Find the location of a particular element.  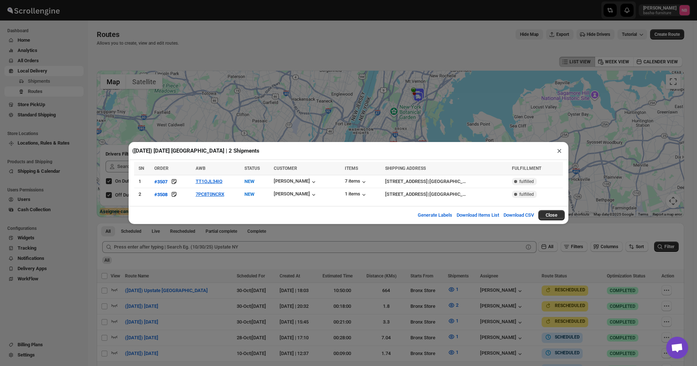

button: 7PC8T0NCRX is located at coordinates (210, 194).